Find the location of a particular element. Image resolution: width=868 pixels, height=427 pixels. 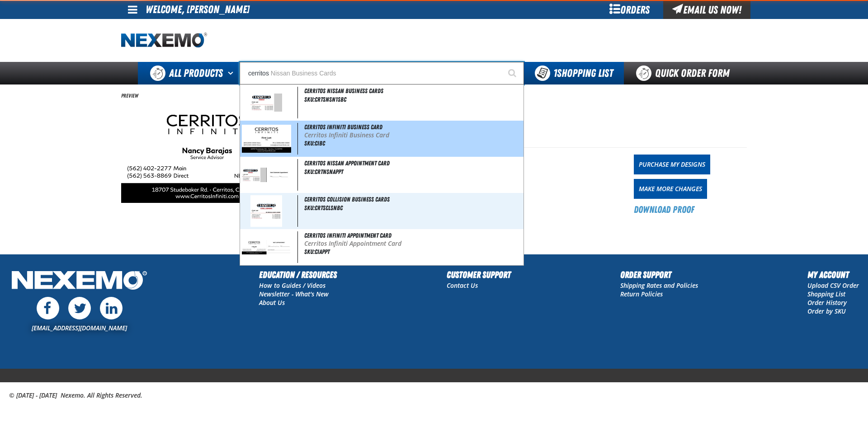

a: Newsletter - What's New is located at coordinates (294, 294).